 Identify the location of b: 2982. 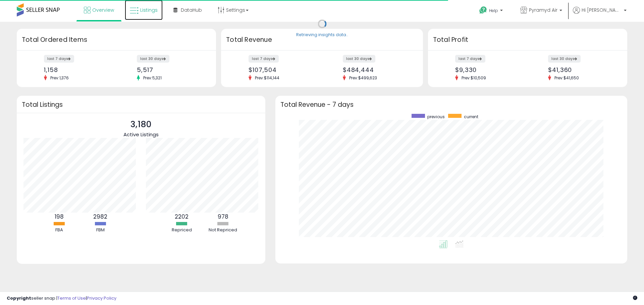
(100, 217).